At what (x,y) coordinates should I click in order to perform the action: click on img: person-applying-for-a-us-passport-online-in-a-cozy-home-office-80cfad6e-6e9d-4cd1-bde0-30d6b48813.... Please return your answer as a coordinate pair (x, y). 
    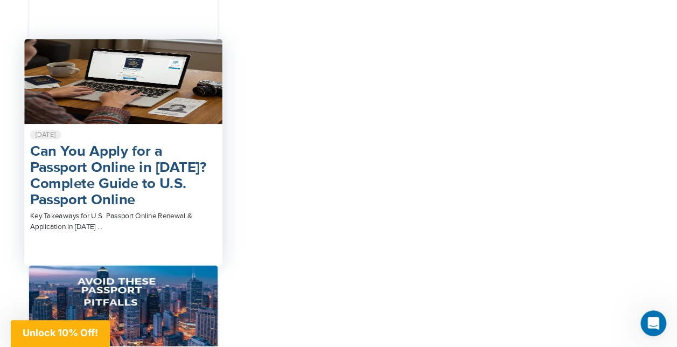
    Looking at the image, I should click on (123, 82).